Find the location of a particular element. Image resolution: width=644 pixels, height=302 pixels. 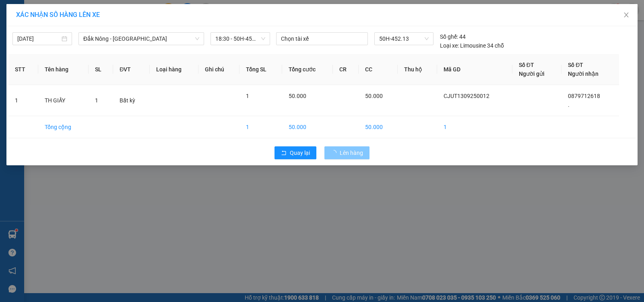

span: loading is located at coordinates (335, 152).